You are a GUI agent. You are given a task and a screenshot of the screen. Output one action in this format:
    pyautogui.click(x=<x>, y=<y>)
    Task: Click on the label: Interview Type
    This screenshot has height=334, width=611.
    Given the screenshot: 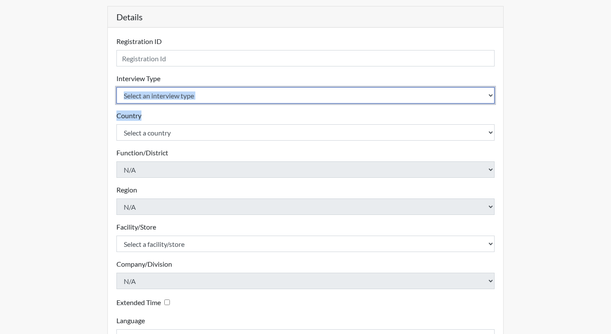 What is the action you would take?
    pyautogui.click(x=138, y=78)
    